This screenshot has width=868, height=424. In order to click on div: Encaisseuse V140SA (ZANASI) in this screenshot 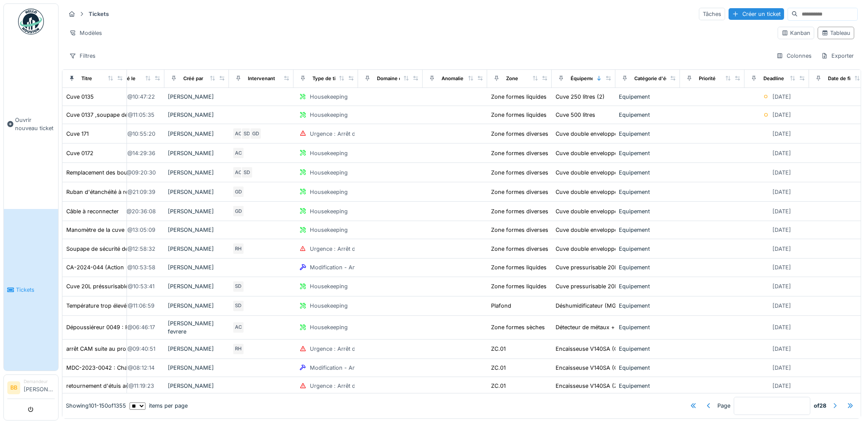, I will do `click(596, 386)`.